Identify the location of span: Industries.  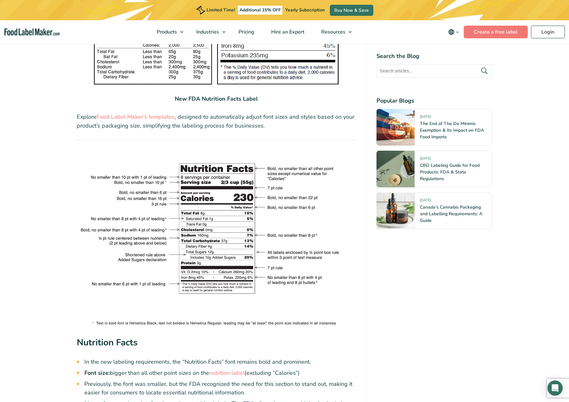
(207, 32).